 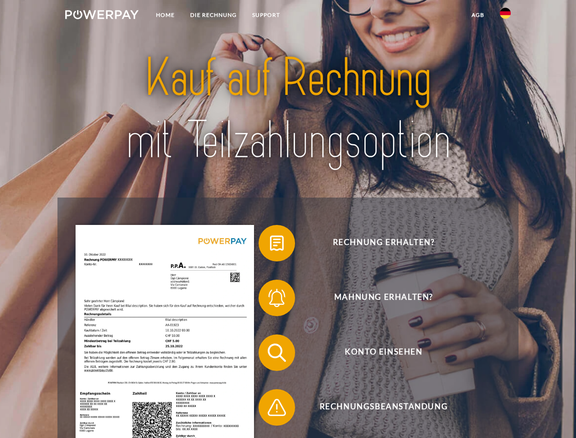 What do you see at coordinates (377, 408) in the screenshot?
I see `button: Rechnungsbeanstandung` at bounding box center [377, 408].